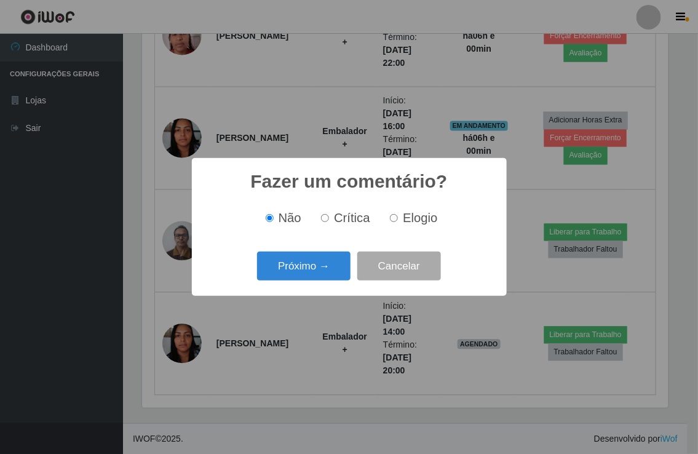  I want to click on input: Crítica, so click(325, 218).